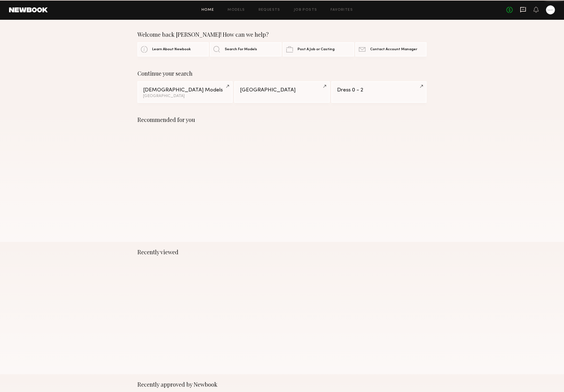 Image resolution: width=564 pixels, height=392 pixels. What do you see at coordinates (379, 90) in the screenshot?
I see `div: Dress 0 - 2` at bounding box center [379, 90].